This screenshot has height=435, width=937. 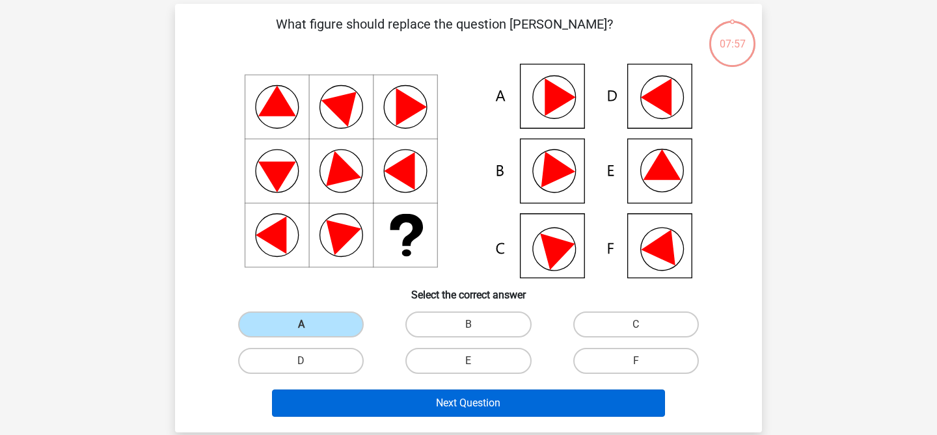 I want to click on label: D, so click(x=301, y=361).